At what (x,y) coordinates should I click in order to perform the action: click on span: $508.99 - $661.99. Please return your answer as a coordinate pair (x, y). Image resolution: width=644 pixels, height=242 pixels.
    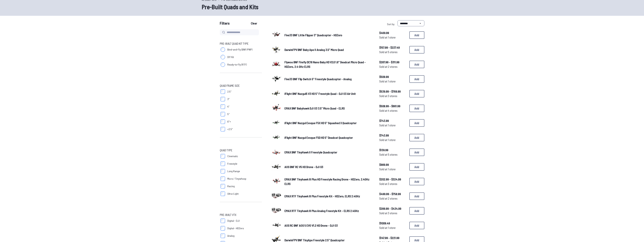
    Looking at the image, I should click on (393, 106).